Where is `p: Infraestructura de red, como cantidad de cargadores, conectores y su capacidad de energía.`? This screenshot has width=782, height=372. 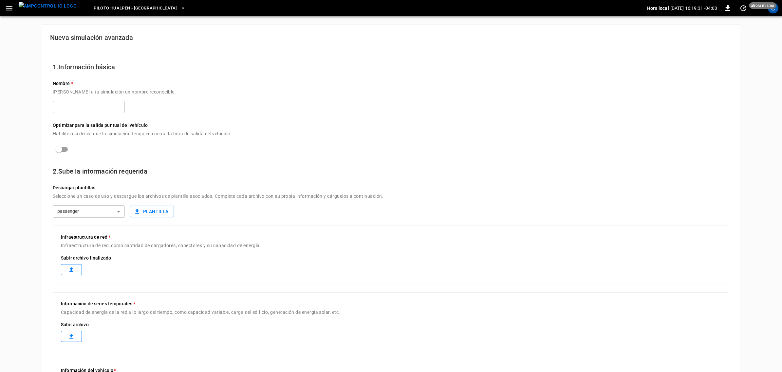 p: Infraestructura de red, como cantidad de cargadores, conectores y su capacidad de energía. is located at coordinates (391, 248).